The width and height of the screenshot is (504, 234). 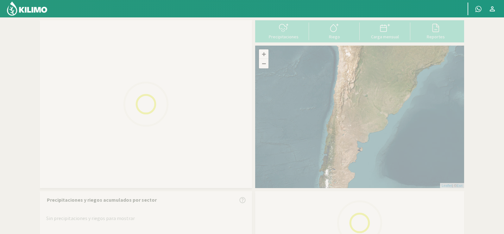 I want to click on a: Zoom in, so click(x=264, y=54).